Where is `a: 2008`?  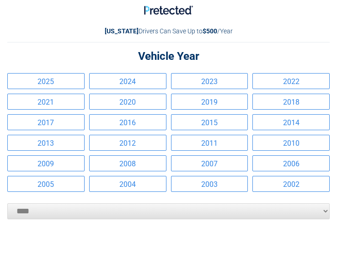
a: 2008 is located at coordinates (128, 163).